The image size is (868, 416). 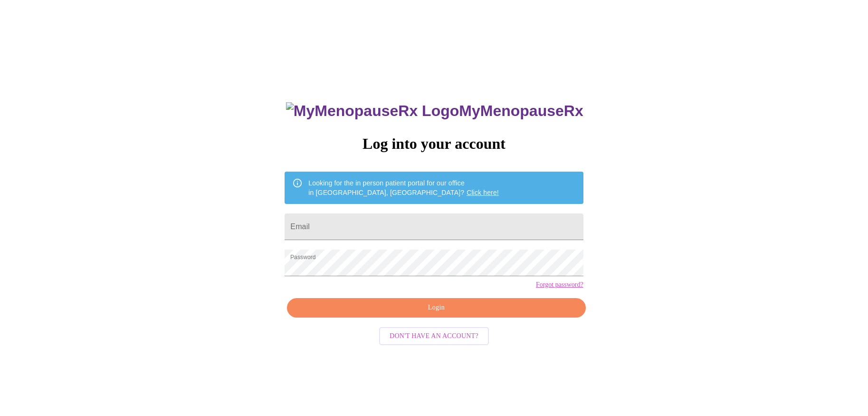 I want to click on button: Don't have an account?, so click(x=434, y=336).